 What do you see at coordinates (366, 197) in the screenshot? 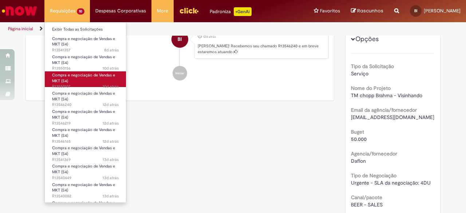
I see `b: Canal/pacote` at bounding box center [366, 197].